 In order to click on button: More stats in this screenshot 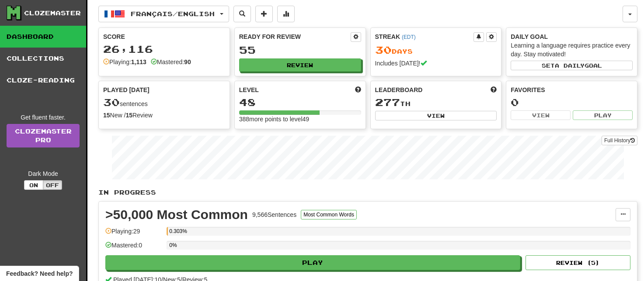, I will do `click(286, 14)`.